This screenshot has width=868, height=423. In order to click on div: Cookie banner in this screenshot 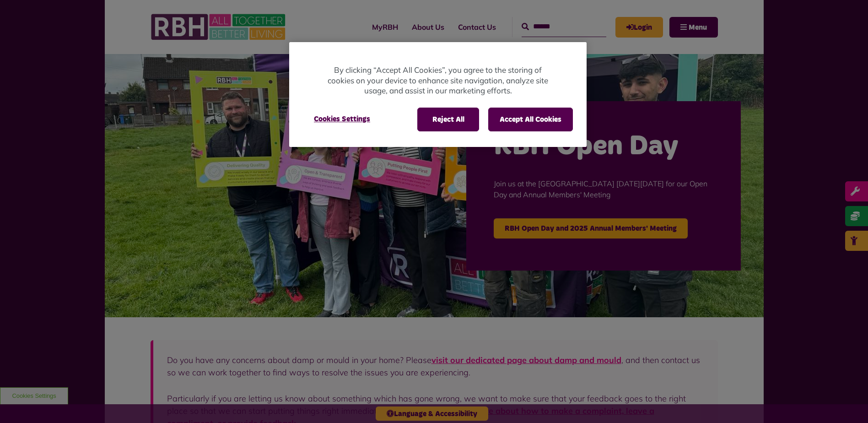, I will do `click(438, 94)`.